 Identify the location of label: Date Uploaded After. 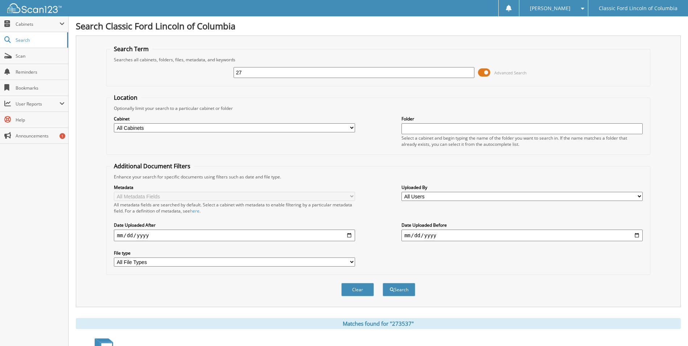
(234, 225).